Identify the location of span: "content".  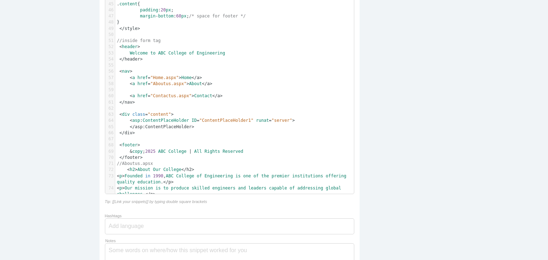
(159, 114).